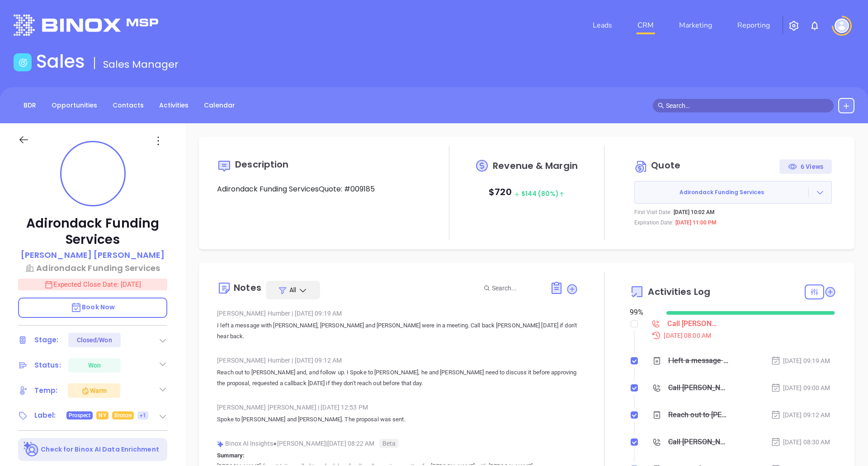 The image size is (868, 466). I want to click on img: iconNotification, so click(815, 26).